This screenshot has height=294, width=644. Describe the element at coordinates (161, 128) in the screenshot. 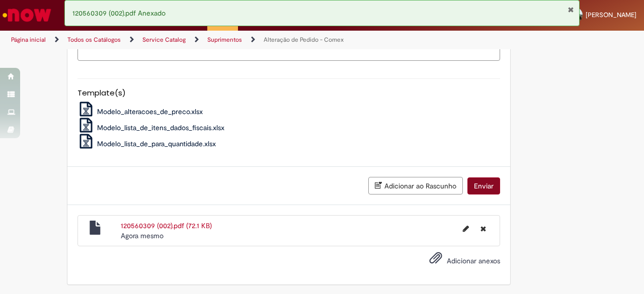

I see `span: Modelo_lista_de_itens_dados_fiscais.xlsx` at that location.